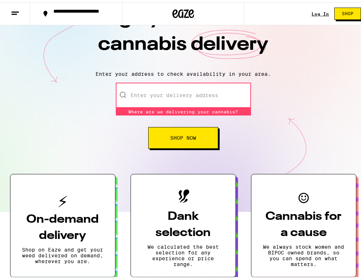  Describe the element at coordinates (63, 226) in the screenshot. I see `h3: On-demand delivery` at that location.